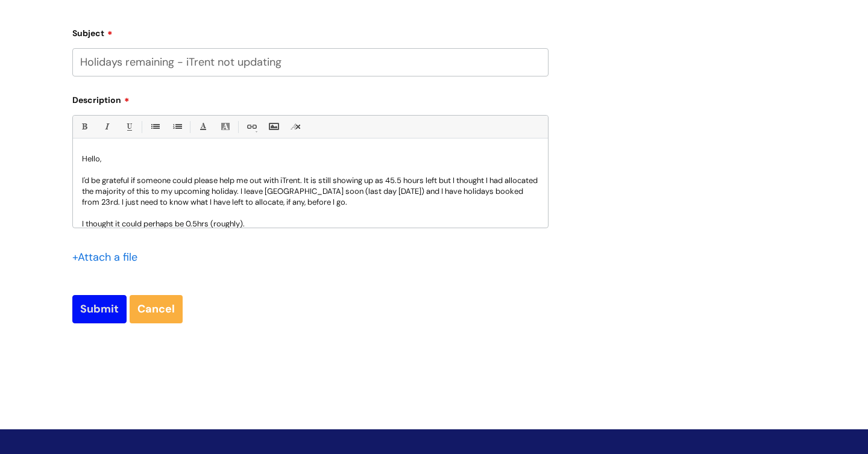  What do you see at coordinates (311, 31) in the screenshot?
I see `label: Subject` at bounding box center [311, 31].